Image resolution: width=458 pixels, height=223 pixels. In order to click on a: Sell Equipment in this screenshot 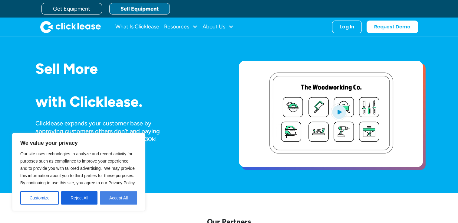, I will do `click(139, 9)`.